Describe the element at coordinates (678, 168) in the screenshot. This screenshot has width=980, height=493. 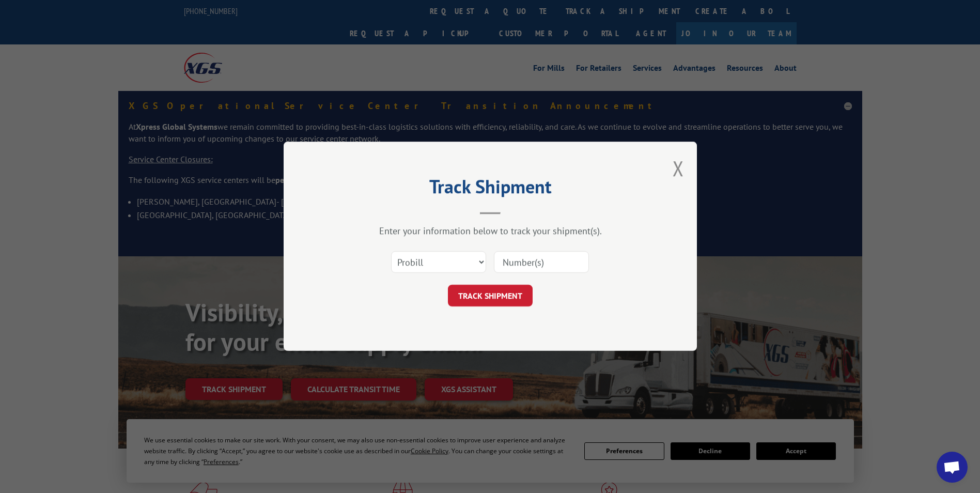
I see `button: Close modal` at that location.